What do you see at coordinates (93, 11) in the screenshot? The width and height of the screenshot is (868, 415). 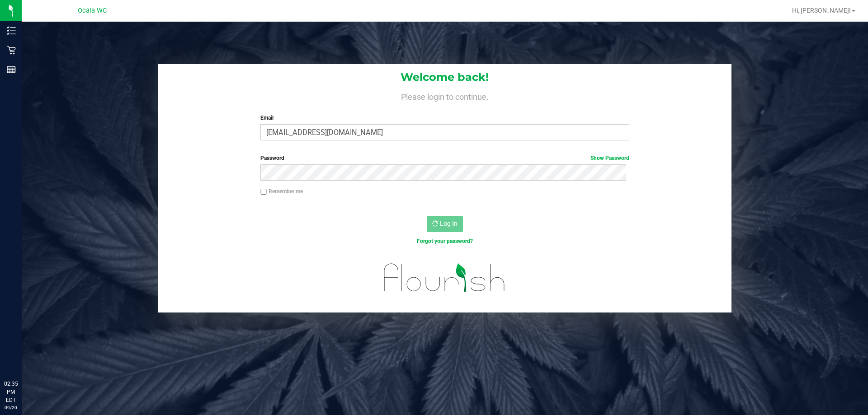 I see `span: Ocala WC` at bounding box center [93, 11].